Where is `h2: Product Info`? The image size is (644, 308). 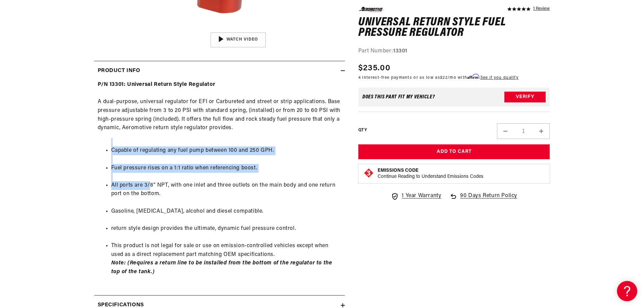 h2: Product Info is located at coordinates (119, 71).